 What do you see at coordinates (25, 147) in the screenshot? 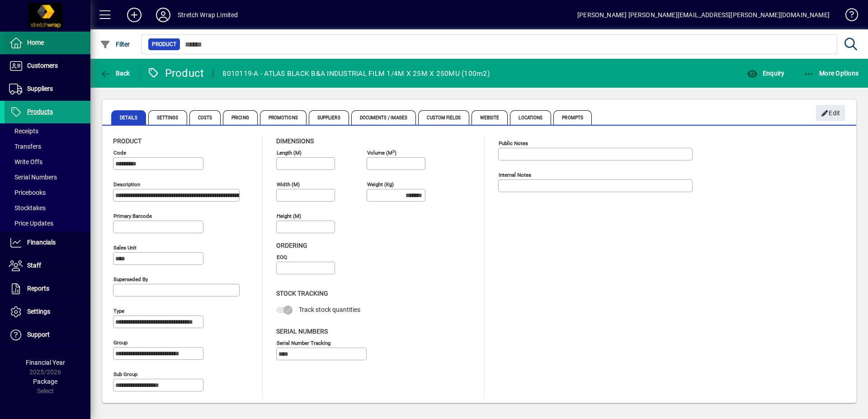
I see `span: Transfers` at bounding box center [25, 147].